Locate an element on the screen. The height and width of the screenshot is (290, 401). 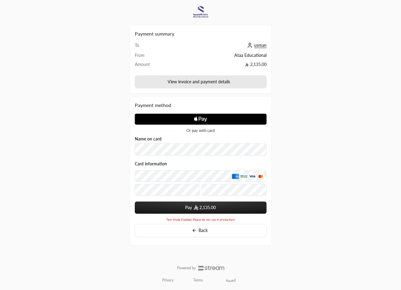
img: SAR is located at coordinates (196, 207).